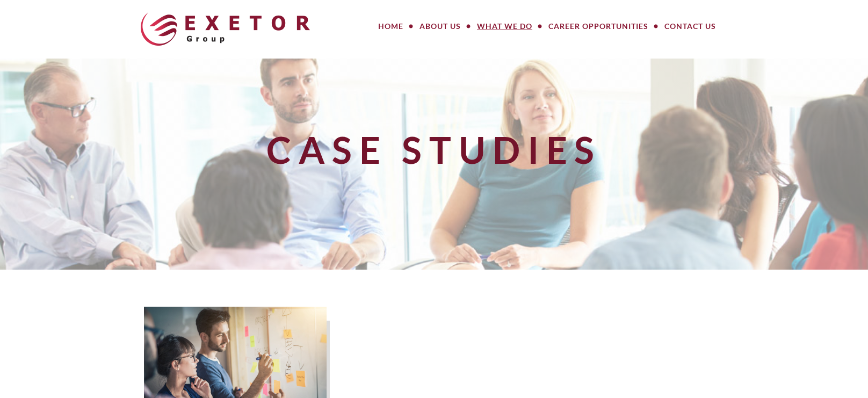  What do you see at coordinates (390, 26) in the screenshot?
I see `a: Home` at bounding box center [390, 26].